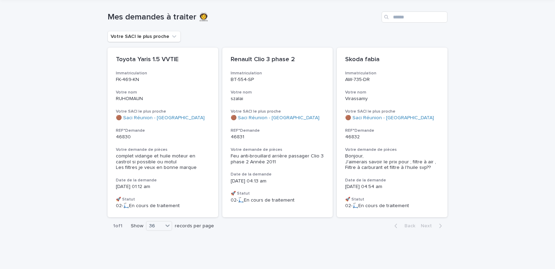  What do you see at coordinates (278, 159) in the screenshot?
I see `span: Feu anti-brouillard arrière passager Clio 3 phase 2 Année 2011` at bounding box center [278, 159].